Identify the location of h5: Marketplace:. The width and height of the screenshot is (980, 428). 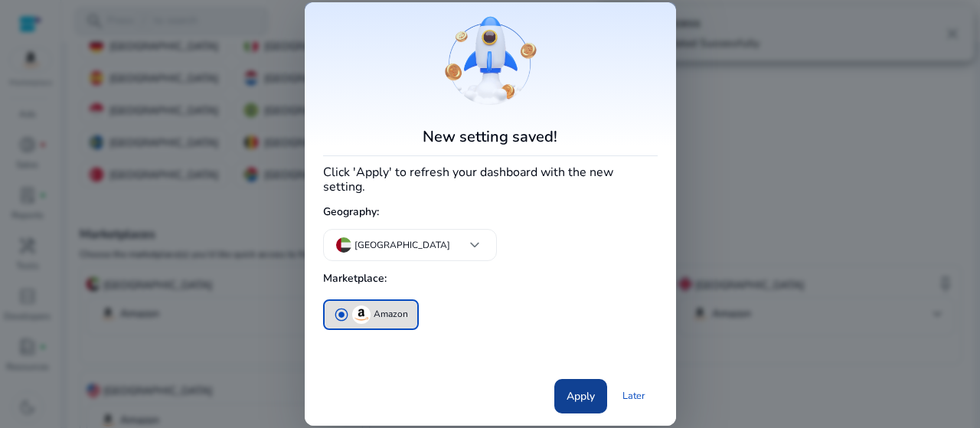
(490, 278).